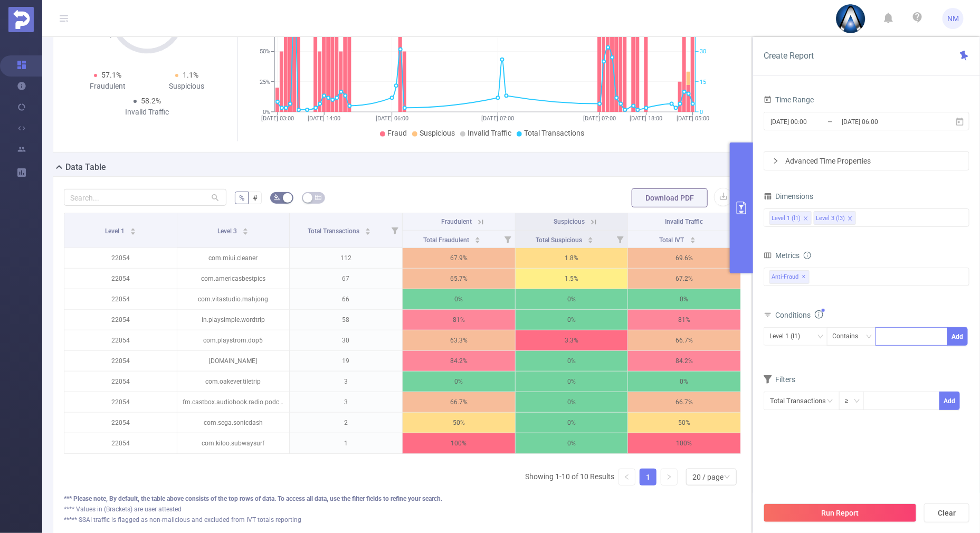 Image resolution: width=980 pixels, height=533 pixels. What do you see at coordinates (346, 361) in the screenshot?
I see `p: 19` at bounding box center [346, 361].